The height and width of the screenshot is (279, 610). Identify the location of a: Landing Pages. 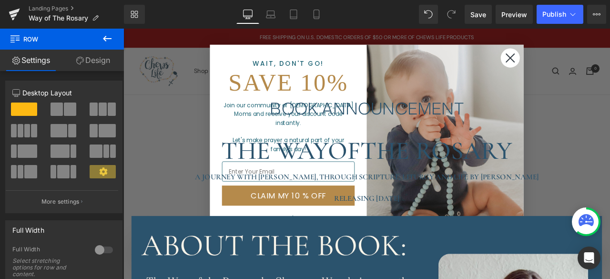
(76, 9).